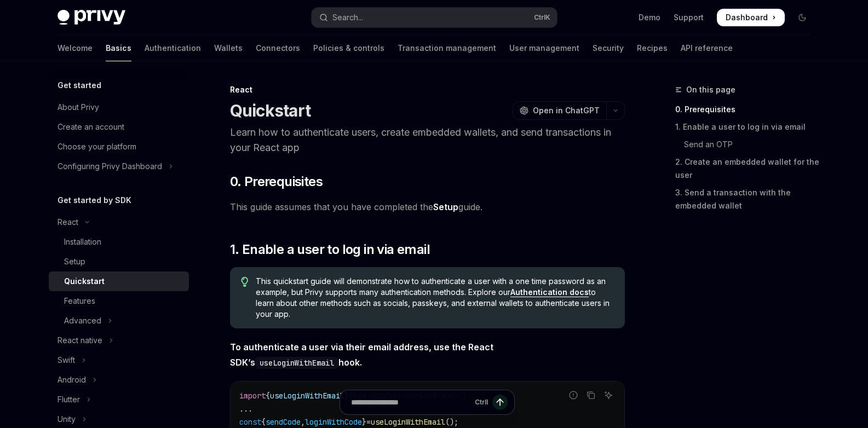 This screenshot has height=428, width=868. Describe the element at coordinates (94, 201) in the screenshot. I see `h5: Get started by SDK` at that location.